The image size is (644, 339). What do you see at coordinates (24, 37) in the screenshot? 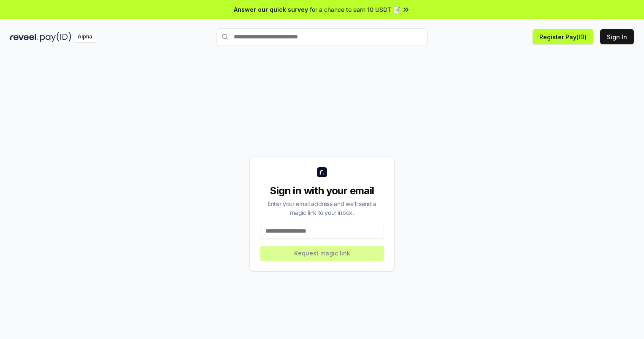
I see `img: reveel_dark` at bounding box center [24, 37].